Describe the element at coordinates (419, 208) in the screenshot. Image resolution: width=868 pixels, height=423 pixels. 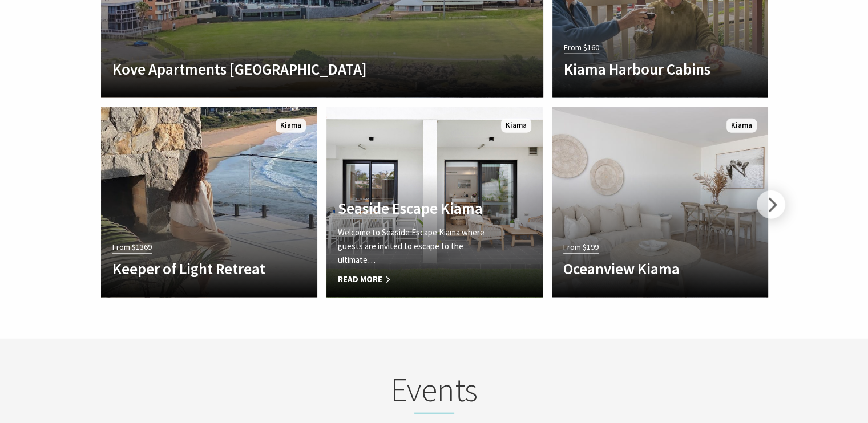
I see `h4: Seaside Escape Kiama` at that location.